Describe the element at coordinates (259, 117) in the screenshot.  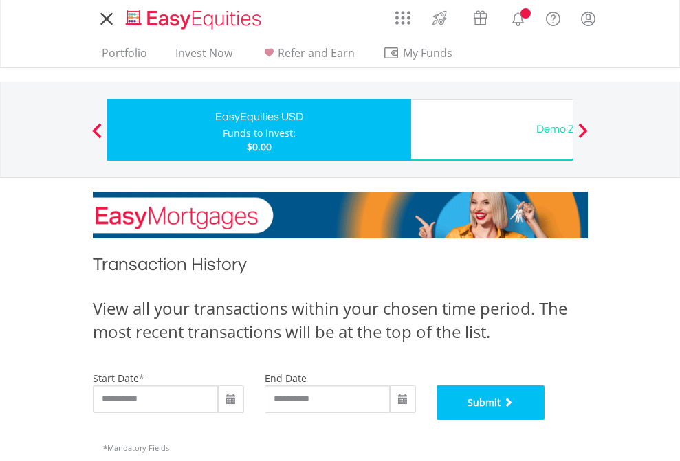
I see `div: EasyEquities USD` at that location.